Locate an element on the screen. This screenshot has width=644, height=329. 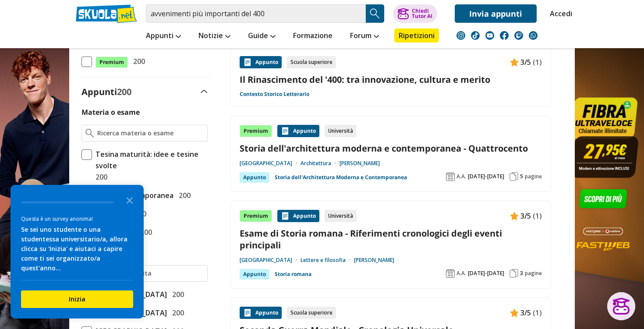
input: Ricerca materia o esame is located at coordinates (150, 133).